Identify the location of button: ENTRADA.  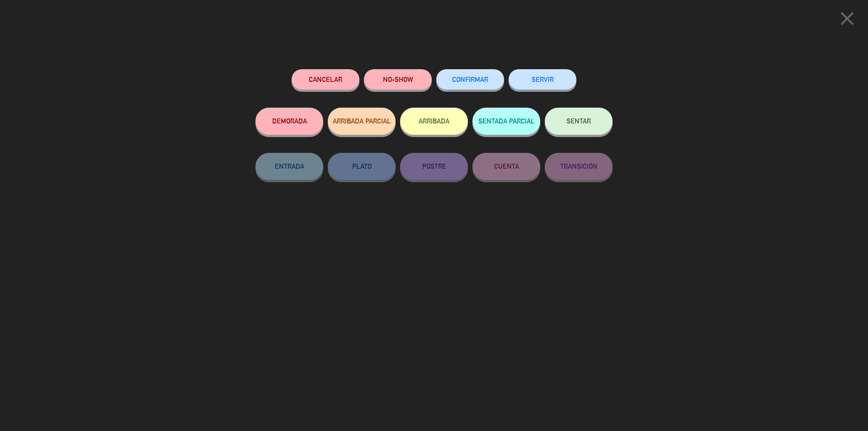
(289, 167).